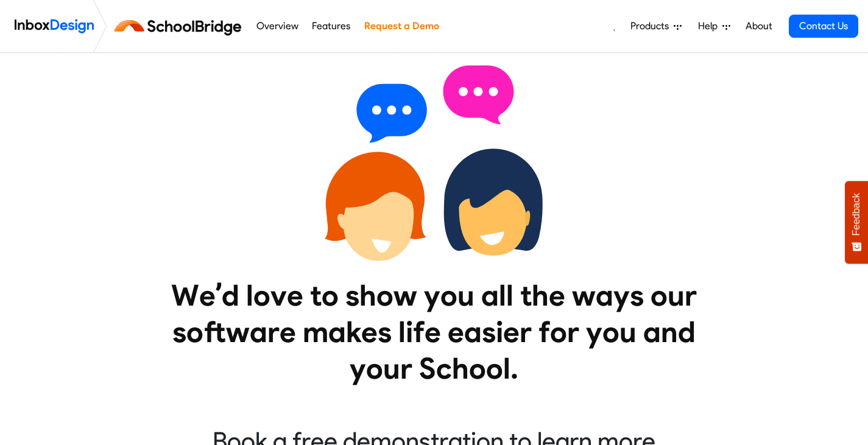 The height and width of the screenshot is (445, 868). I want to click on a: About, so click(758, 26).